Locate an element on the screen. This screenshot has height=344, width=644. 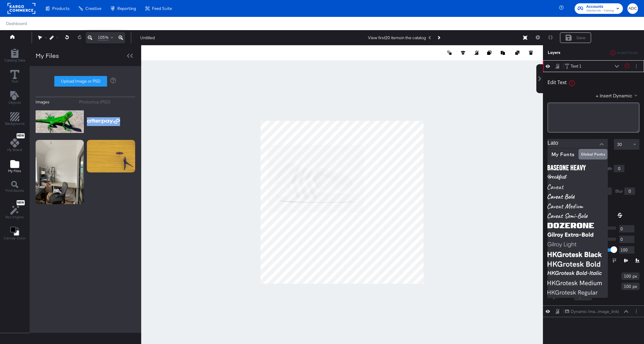
img: BaseOne Heavy is located at coordinates (578, 167).